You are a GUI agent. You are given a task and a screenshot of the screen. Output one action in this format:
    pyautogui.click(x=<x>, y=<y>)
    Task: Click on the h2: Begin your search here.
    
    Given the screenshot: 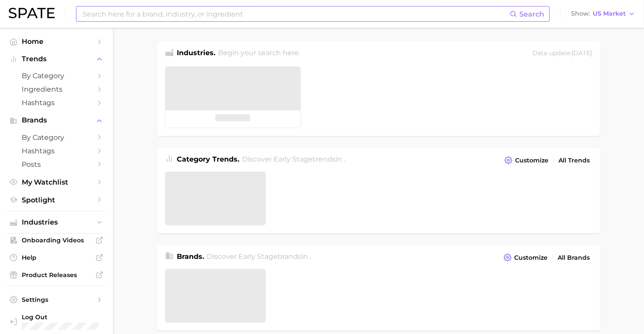 What is the action you would take?
    pyautogui.click(x=259, y=54)
    